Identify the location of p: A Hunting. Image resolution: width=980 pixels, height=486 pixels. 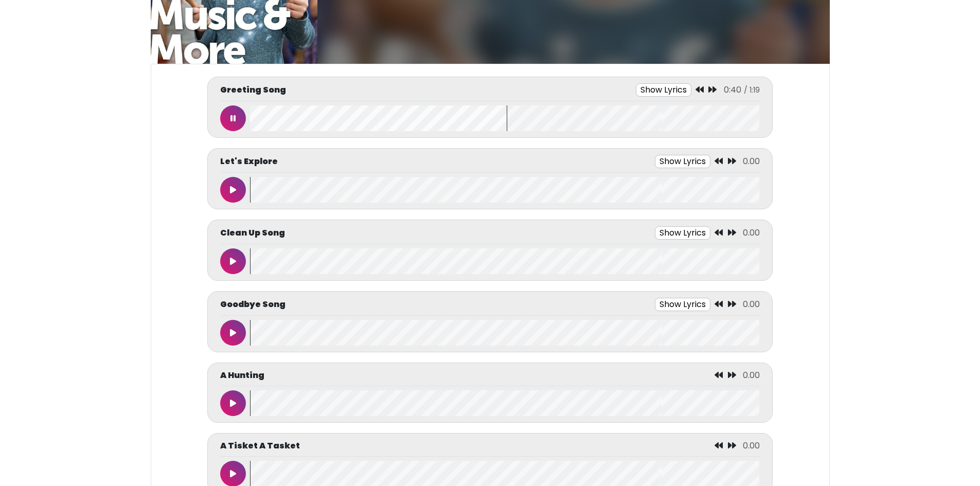
(242, 376).